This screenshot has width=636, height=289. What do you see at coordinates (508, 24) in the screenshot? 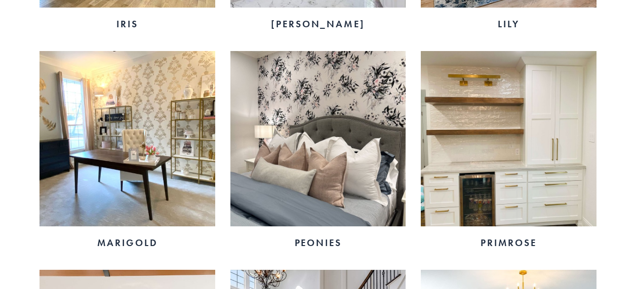
I see `h3: Lily` at bounding box center [508, 24].